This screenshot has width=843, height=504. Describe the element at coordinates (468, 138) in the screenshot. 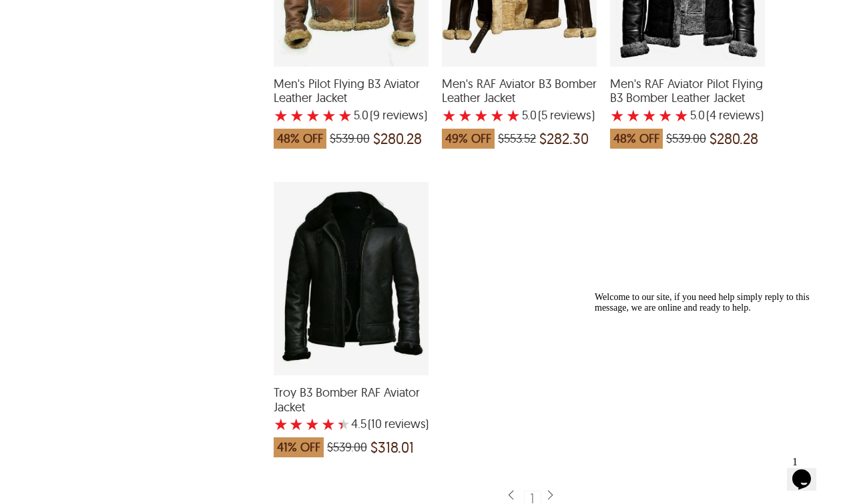

I see `span: 49% OFF` at that location.